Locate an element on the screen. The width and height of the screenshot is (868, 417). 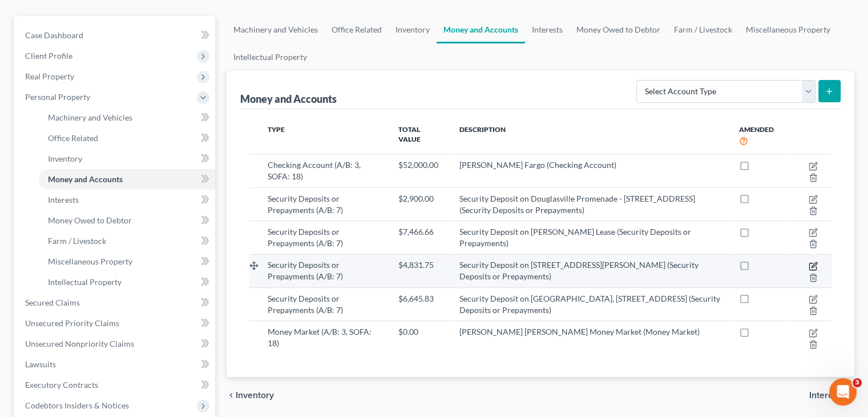
a: Unsecured Priority Claims is located at coordinates (116, 323).